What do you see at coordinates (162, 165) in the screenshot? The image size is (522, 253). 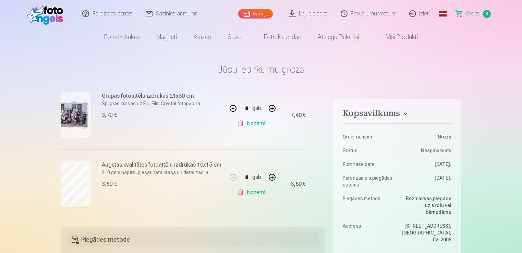 I see `h6: Augstas kvalitātes fotoattēlu izdrukas 10x15 cm` at bounding box center [162, 165].